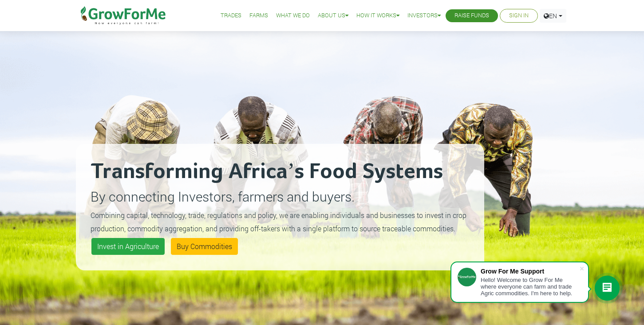  Describe the element at coordinates (128, 246) in the screenshot. I see `a: Invest in Agriculture` at that location.